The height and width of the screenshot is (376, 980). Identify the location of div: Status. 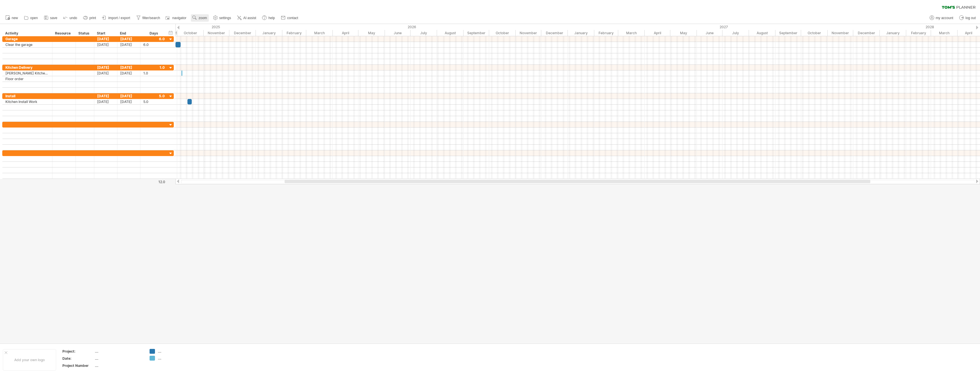
(85, 34).